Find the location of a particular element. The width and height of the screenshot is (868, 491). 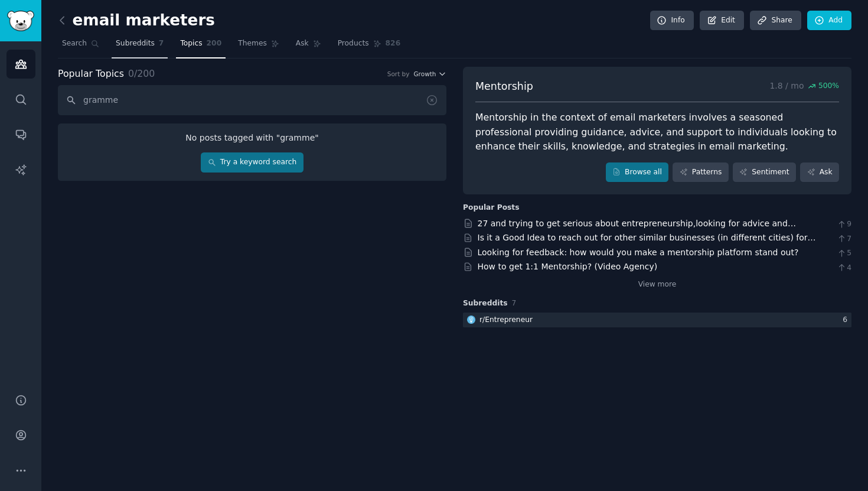

span: Search is located at coordinates (75, 44).